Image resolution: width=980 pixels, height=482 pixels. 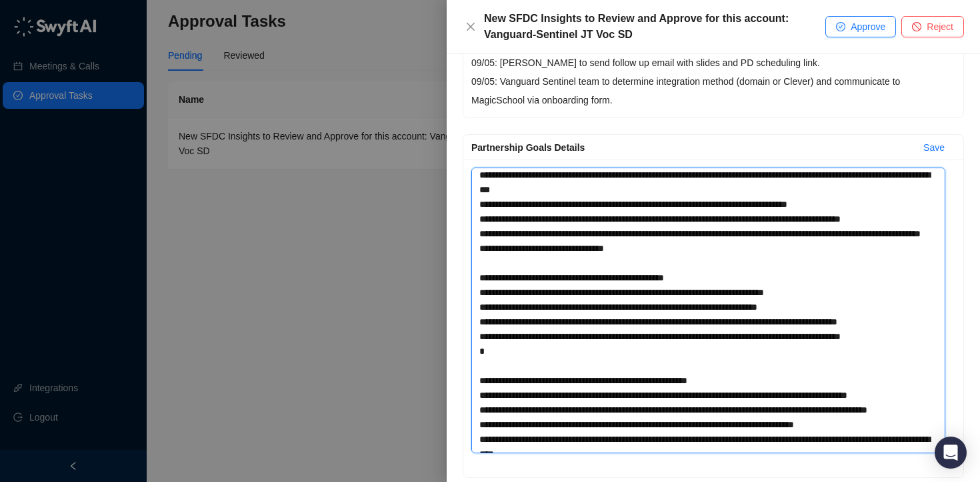 I want to click on span: Reject, so click(x=940, y=27).